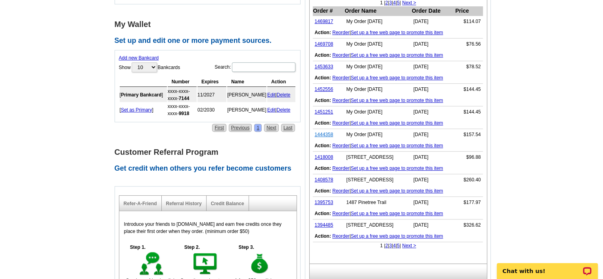 Image resolution: width=603 pixels, height=279 pixels. Describe the element at coordinates (324, 225) in the screenshot. I see `a: 1394485` at that location.